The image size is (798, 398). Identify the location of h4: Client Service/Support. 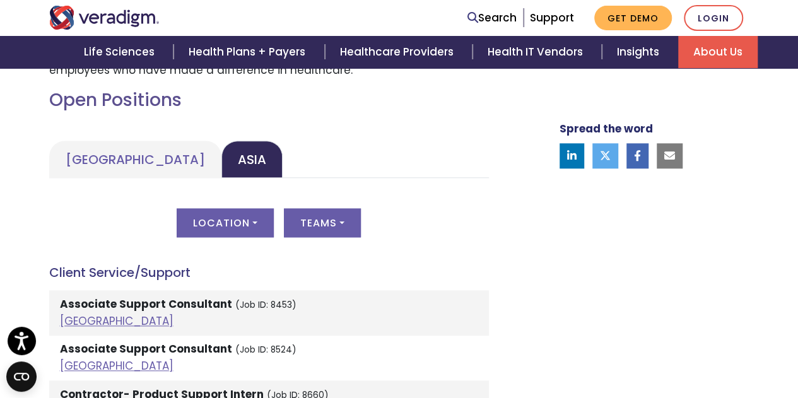
(269, 272).